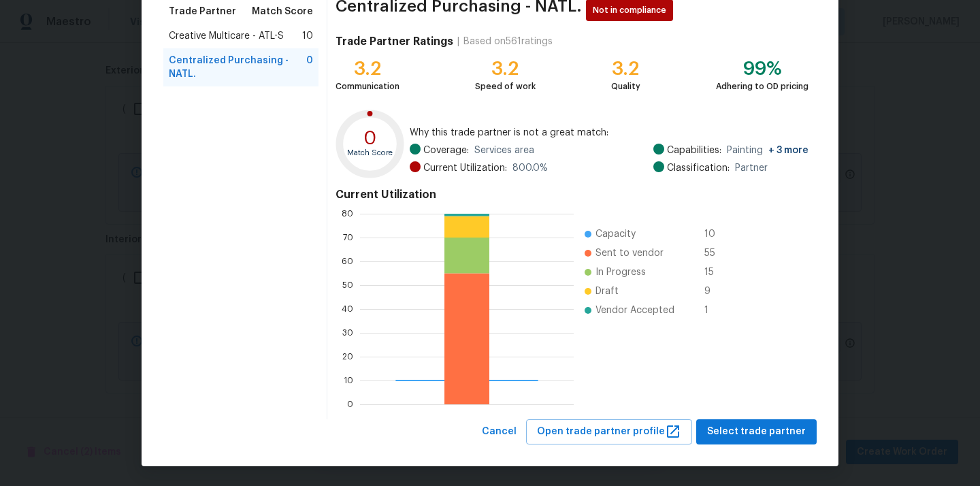  Describe the element at coordinates (202, 12) in the screenshot. I see `span: Trade Partner` at that location.